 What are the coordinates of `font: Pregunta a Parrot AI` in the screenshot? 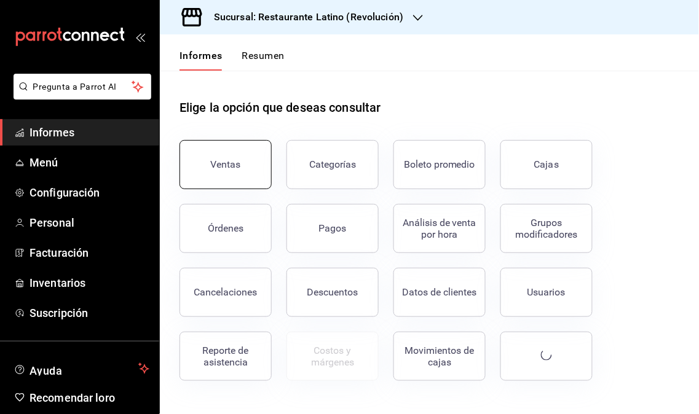 It's located at (75, 87).